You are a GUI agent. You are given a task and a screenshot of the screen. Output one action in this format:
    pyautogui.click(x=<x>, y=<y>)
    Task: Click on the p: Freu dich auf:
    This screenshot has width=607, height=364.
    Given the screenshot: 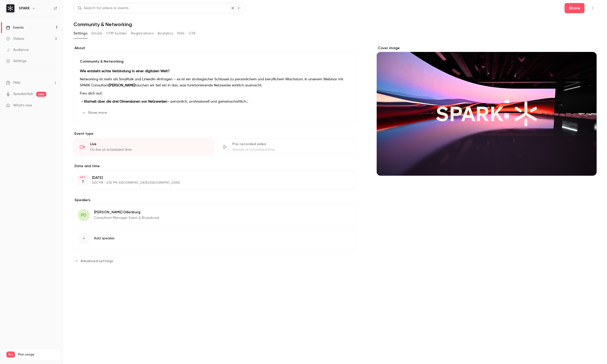 What is the action you would take?
    pyautogui.click(x=215, y=94)
    